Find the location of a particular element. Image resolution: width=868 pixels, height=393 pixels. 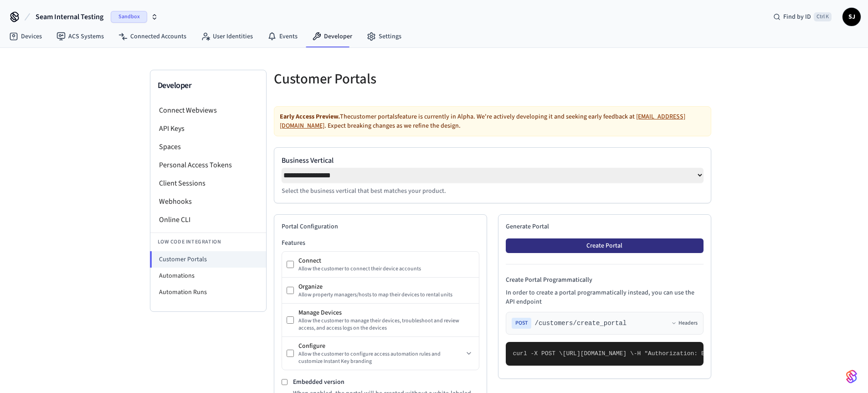

li: Online CLI is located at coordinates (208, 220).